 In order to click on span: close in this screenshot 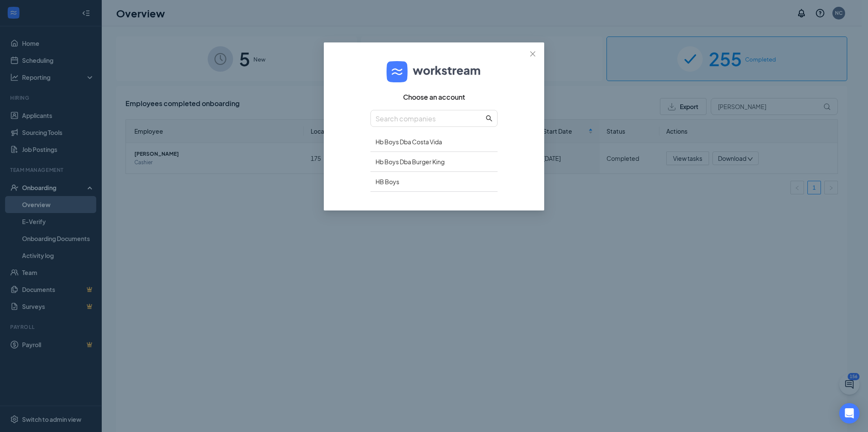, I will do `click(533, 54)`.